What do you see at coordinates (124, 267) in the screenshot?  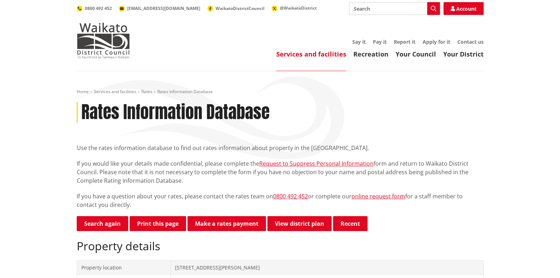 I see `td: Property location` at bounding box center [124, 267].